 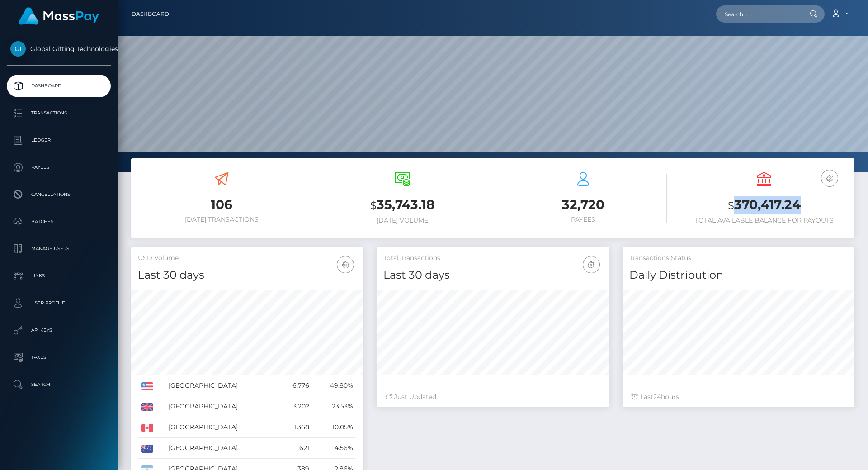 What do you see at coordinates (583, 219) in the screenshot?
I see `h6: Payees` at bounding box center [583, 219].